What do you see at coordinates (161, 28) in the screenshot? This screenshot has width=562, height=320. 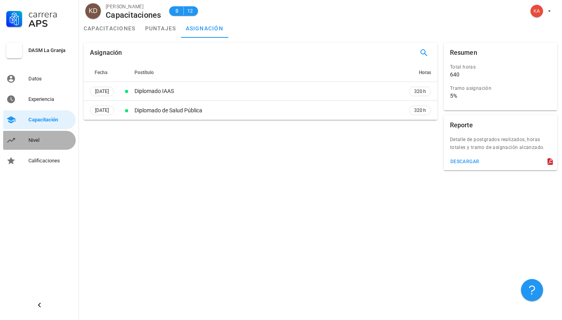 I see `a: puntajes` at bounding box center [161, 28].